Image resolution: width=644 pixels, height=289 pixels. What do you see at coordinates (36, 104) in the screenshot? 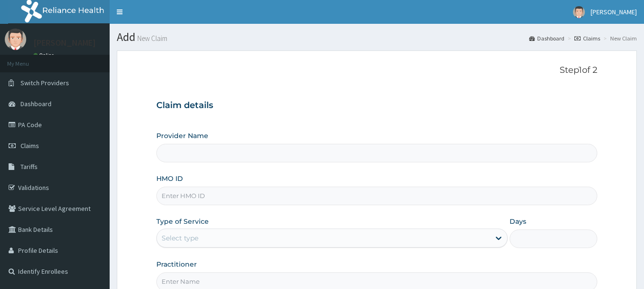
I see `span: Dashboard` at bounding box center [36, 104].